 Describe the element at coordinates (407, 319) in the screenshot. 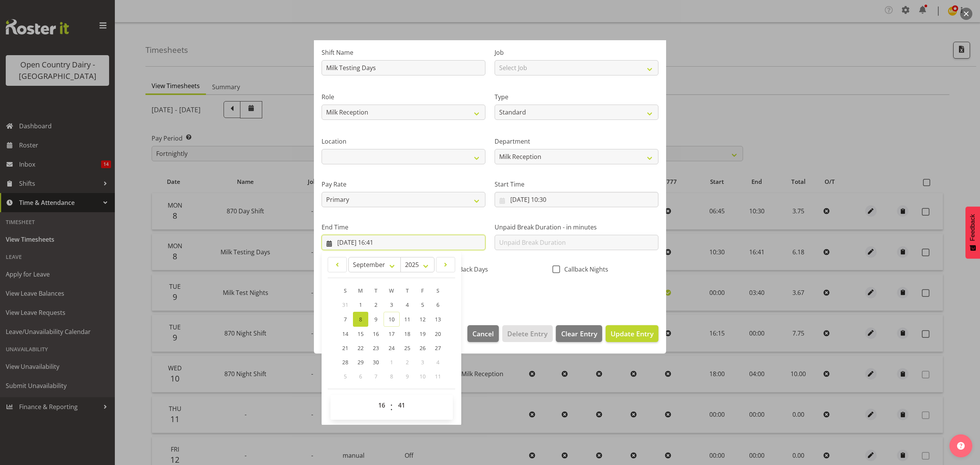

I see `span: 11` at that location.